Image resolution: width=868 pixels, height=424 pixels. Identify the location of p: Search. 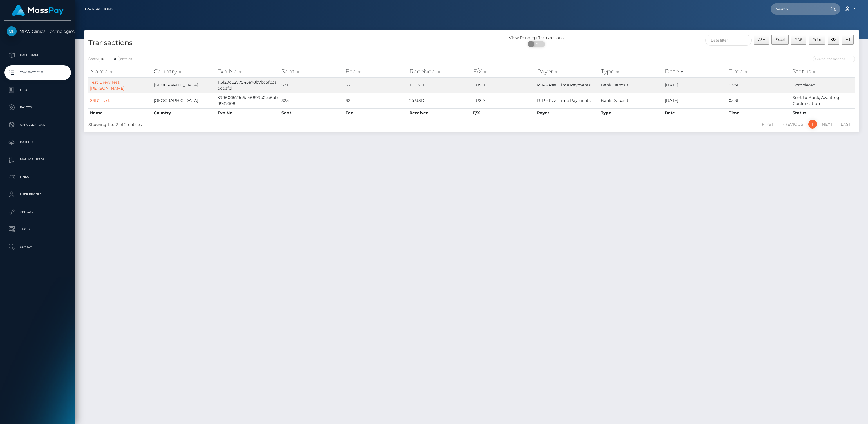
(38, 246).